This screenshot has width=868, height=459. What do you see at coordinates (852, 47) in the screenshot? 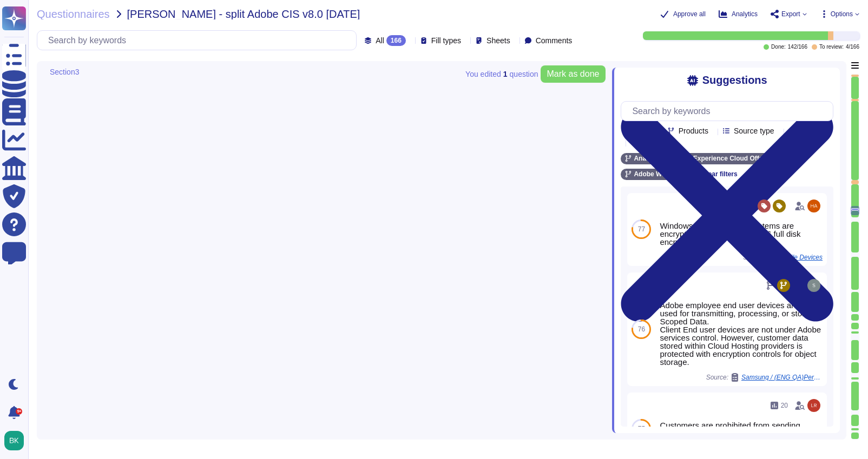
I see `span: 4 / 166` at bounding box center [852, 47].